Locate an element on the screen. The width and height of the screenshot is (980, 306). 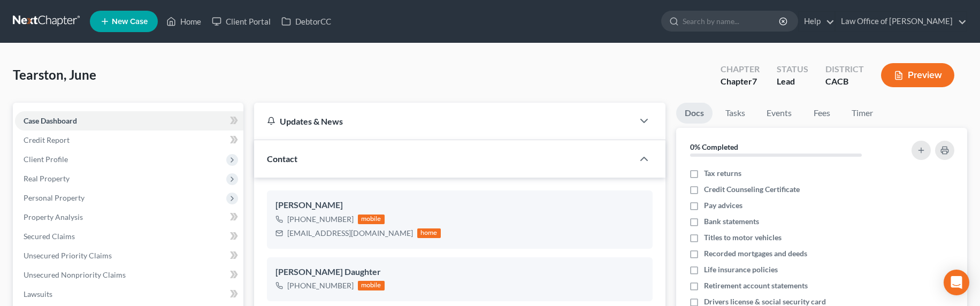
a: Client Portal is located at coordinates (241, 22).